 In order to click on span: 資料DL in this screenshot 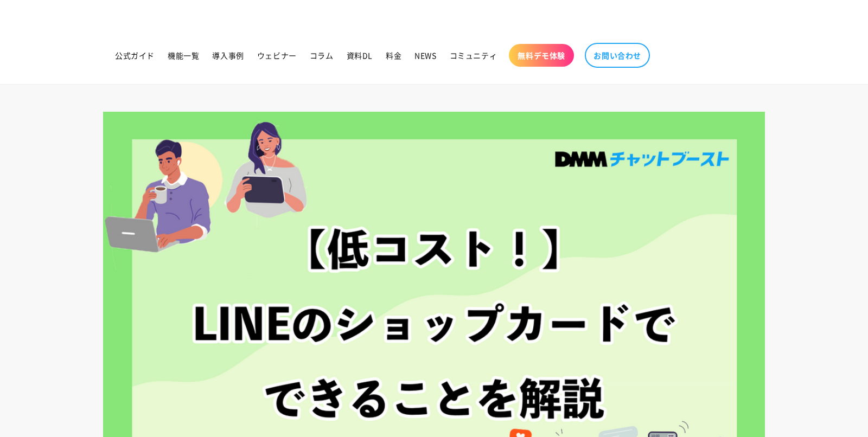, I will do `click(360, 55)`.